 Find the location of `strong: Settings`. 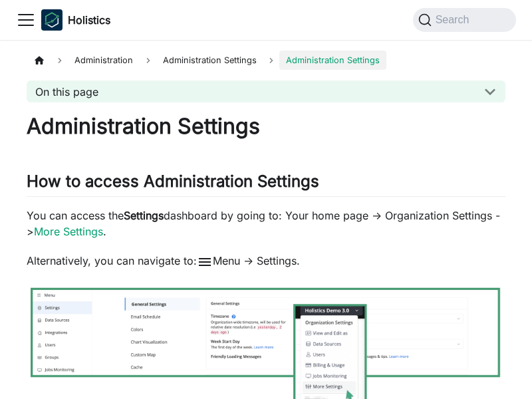

strong: Settings is located at coordinates (143, 215).